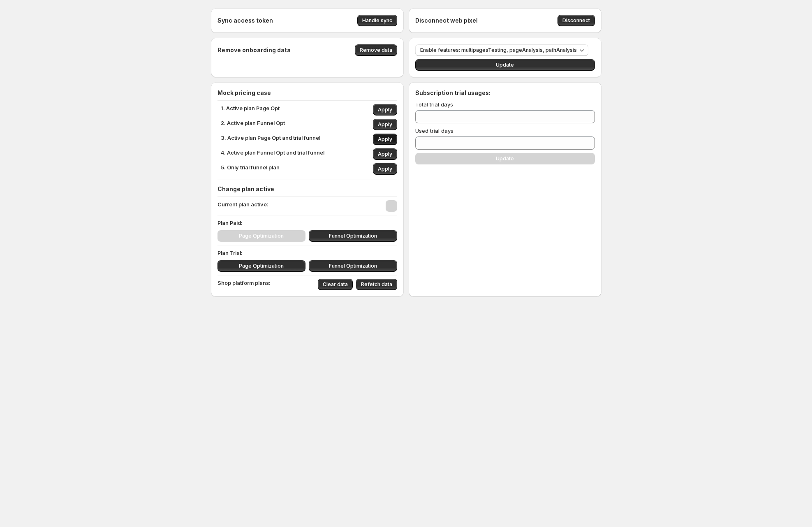  Describe the element at coordinates (244, 284) in the screenshot. I see `p: Shop platform plans:` at that location.